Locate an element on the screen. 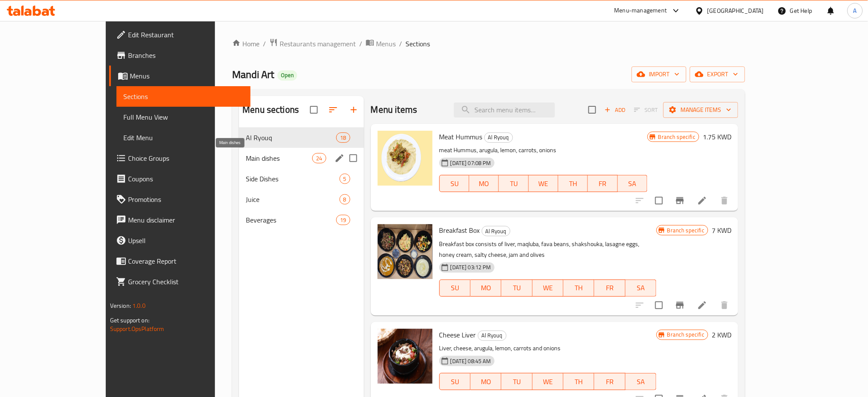 Image resolution: width=868 pixels, height=397 pixels. span: import is located at coordinates (659, 74).